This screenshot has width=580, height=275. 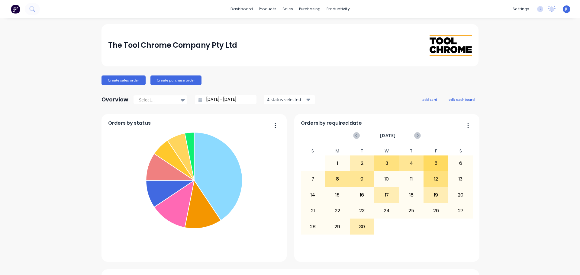 I want to click on div: 2, so click(x=362, y=164).